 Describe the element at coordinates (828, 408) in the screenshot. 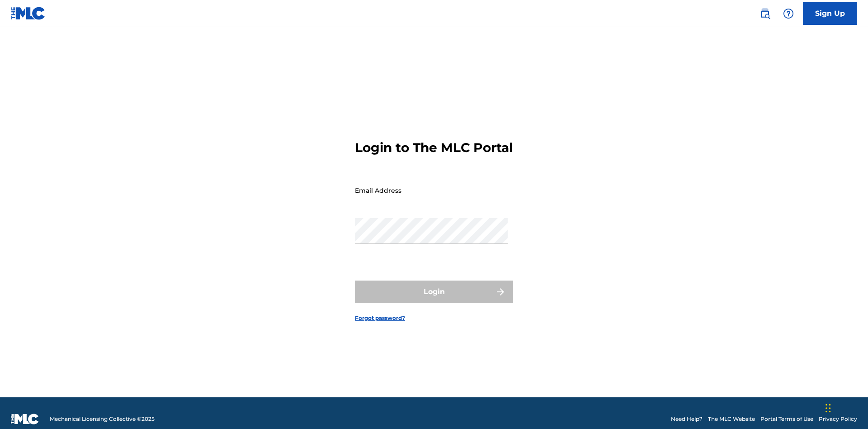

I see `div: Drag` at that location.